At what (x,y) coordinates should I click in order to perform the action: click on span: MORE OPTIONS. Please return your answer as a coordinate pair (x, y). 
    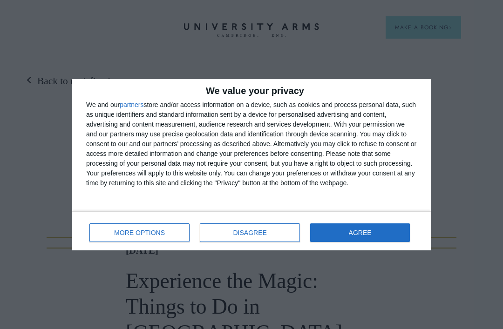
    Looking at the image, I should click on (139, 233).